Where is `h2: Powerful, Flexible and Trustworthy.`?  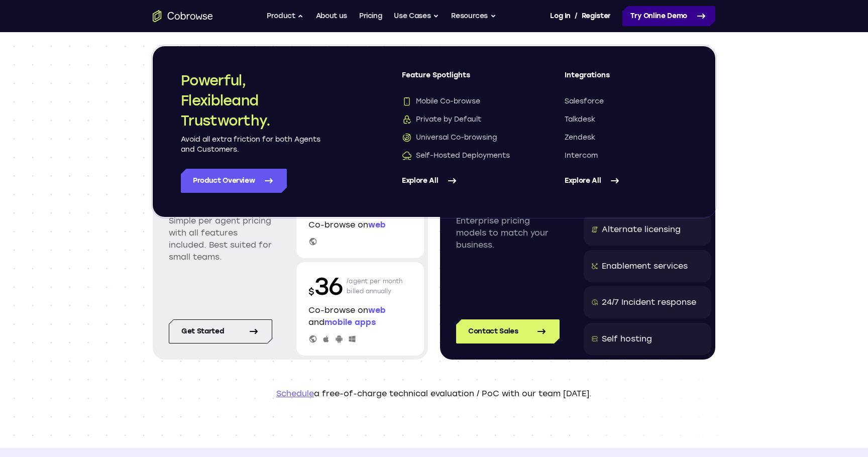
h2: Powerful, Flexible and Trustworthy. is located at coordinates (251, 100).